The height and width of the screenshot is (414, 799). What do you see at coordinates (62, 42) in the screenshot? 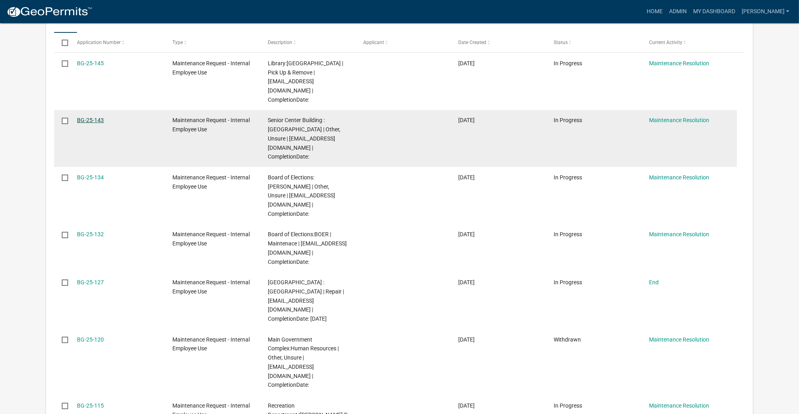
I see `datatable-header-cell: Select` at bounding box center [62, 42].